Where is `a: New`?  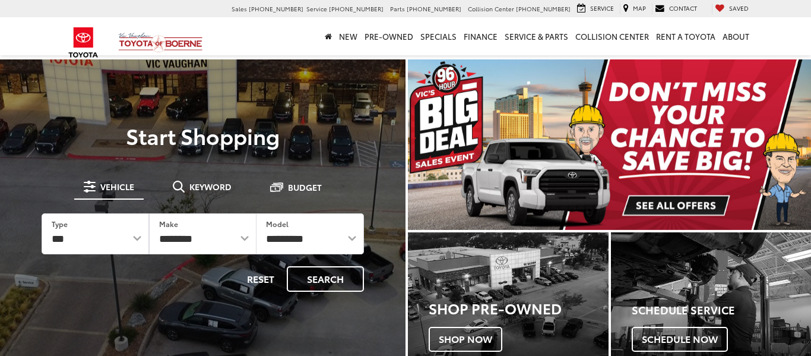
a: New is located at coordinates (348, 36).